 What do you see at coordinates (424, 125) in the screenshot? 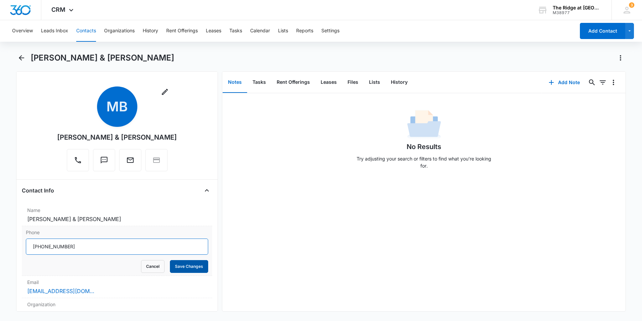
I see `img: No Data` at bounding box center [424, 125].